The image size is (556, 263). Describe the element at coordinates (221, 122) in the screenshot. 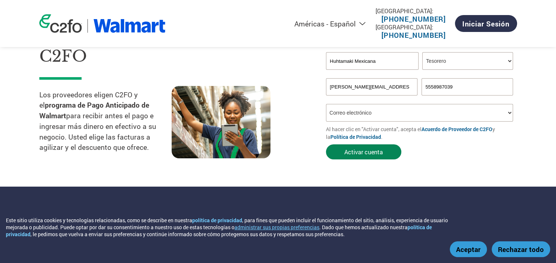

I see `img: supply chain worker` at that location.